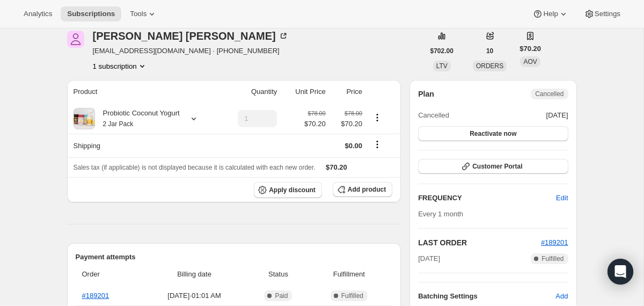  What do you see at coordinates (250, 92) in the screenshot?
I see `th: Quantity` at bounding box center [250, 92].